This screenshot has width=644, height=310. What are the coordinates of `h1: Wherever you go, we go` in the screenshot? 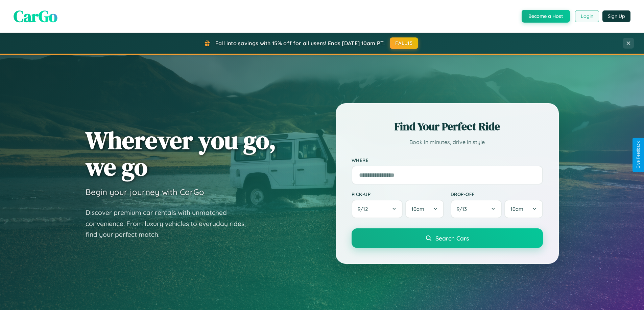 It's located at (181, 154).